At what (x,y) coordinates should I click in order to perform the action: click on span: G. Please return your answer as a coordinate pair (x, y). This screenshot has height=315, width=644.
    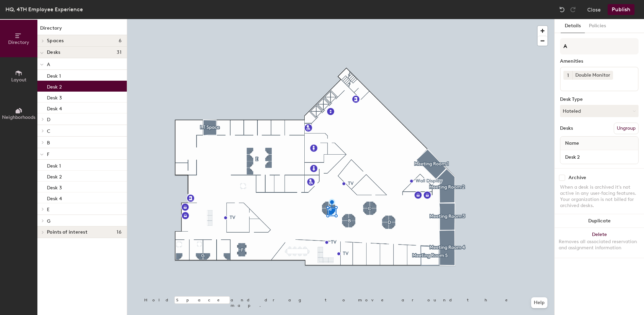
    Looking at the image, I should click on (49, 221).